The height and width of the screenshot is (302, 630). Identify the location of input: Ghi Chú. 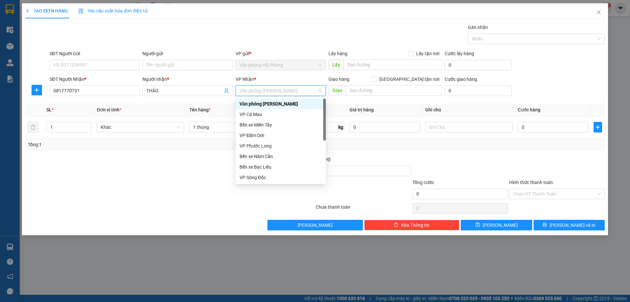
(469, 127).